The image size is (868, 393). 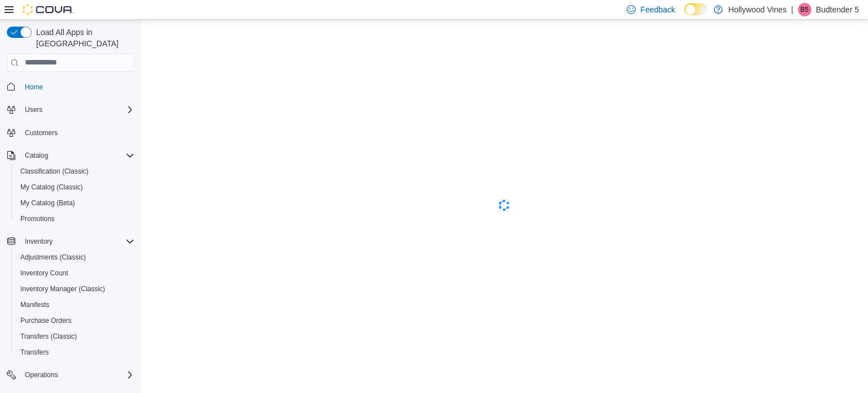 What do you see at coordinates (41, 133) in the screenshot?
I see `a: Customers` at bounding box center [41, 133].